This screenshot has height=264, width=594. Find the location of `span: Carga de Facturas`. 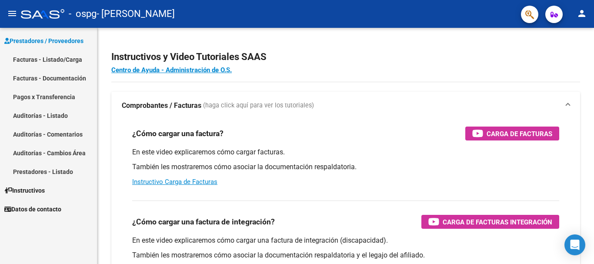

span: Carga de Facturas is located at coordinates (519, 133).